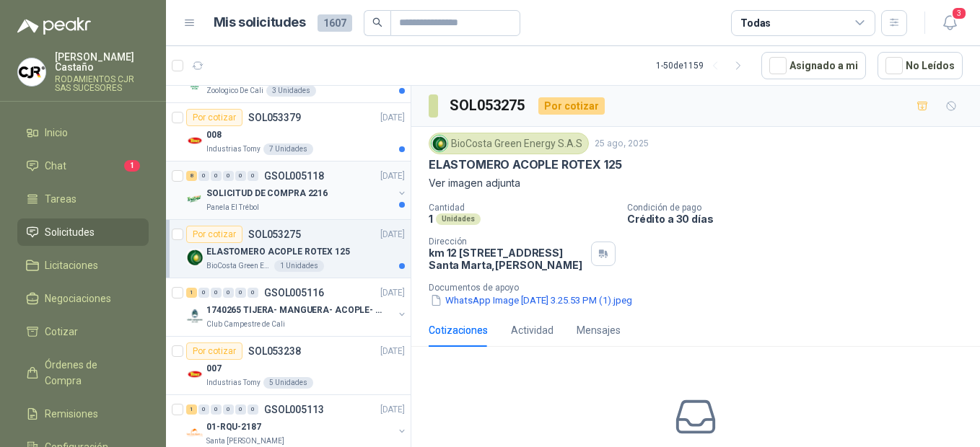 This screenshot has height=447, width=980. I want to click on p: Crédito a 30 días, so click(801, 218).